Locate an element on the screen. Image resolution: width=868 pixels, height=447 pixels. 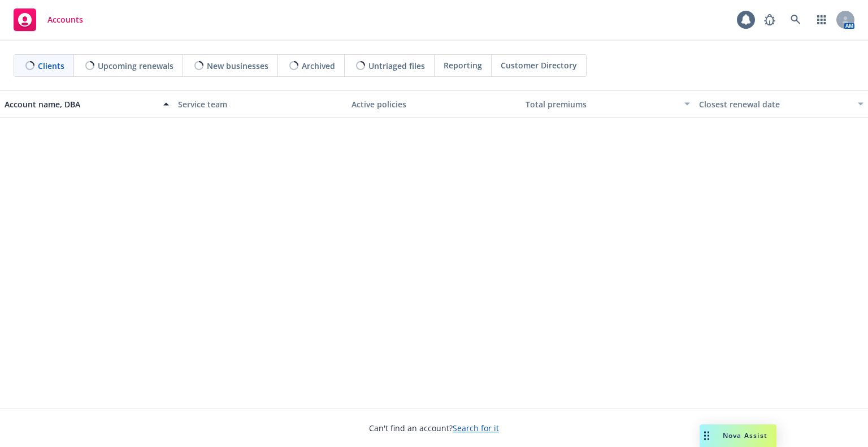
button: Service team is located at coordinates (260, 104).